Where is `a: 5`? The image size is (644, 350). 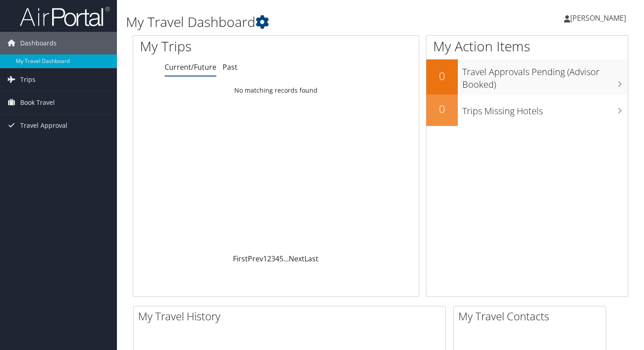
a: 5 is located at coordinates (281, 258).